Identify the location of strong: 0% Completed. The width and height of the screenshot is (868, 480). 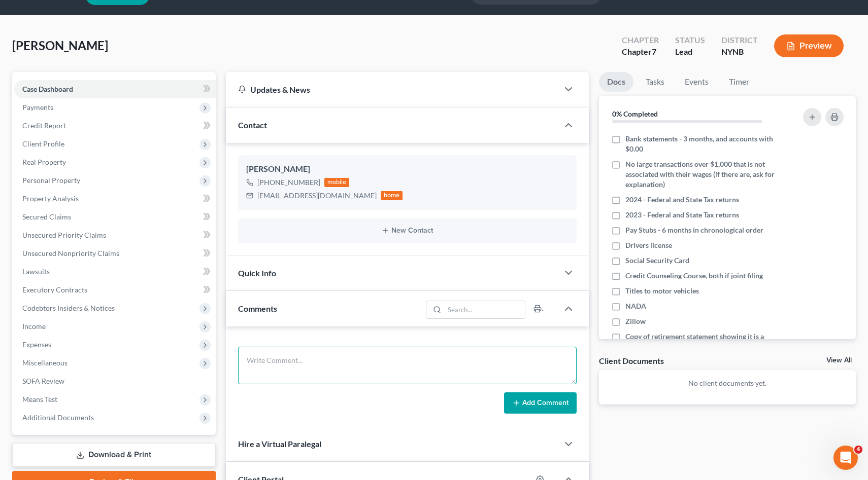
(635, 113).